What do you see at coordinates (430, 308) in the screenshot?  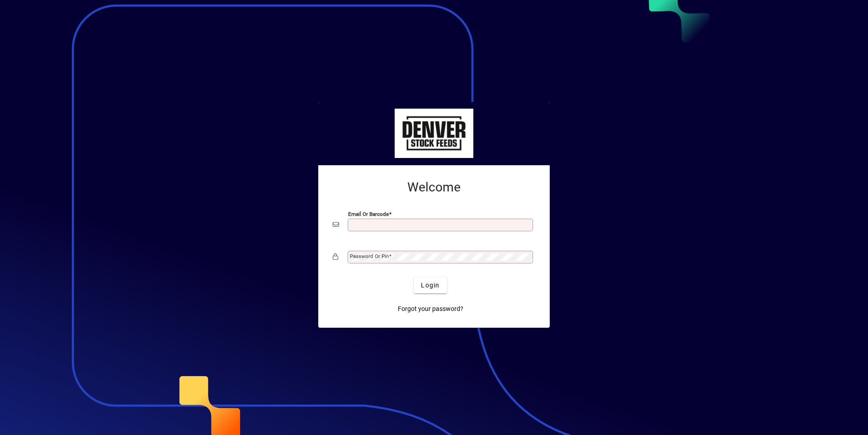 I see `span: Forgot your password?` at bounding box center [430, 308].